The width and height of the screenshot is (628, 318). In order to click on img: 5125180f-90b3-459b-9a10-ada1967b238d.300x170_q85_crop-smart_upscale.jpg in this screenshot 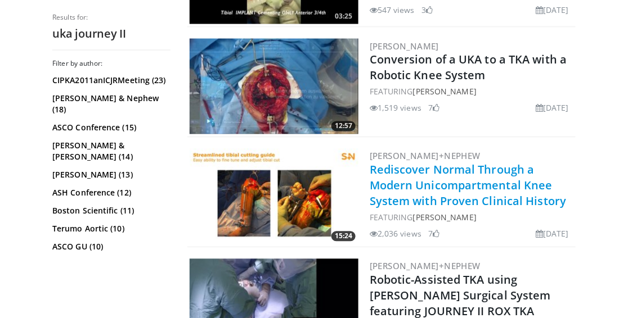, I will do `click(274, 87)`.